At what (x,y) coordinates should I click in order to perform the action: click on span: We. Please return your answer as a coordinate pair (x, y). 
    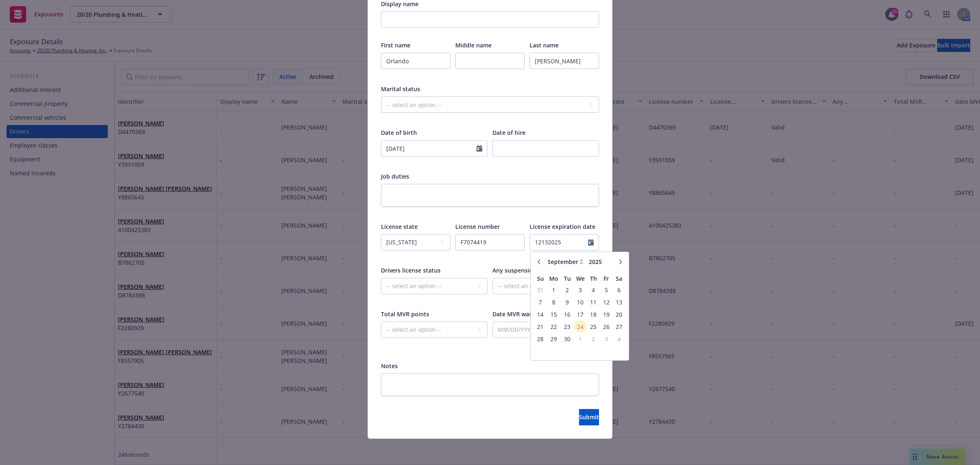
    Looking at the image, I should click on (580, 278).